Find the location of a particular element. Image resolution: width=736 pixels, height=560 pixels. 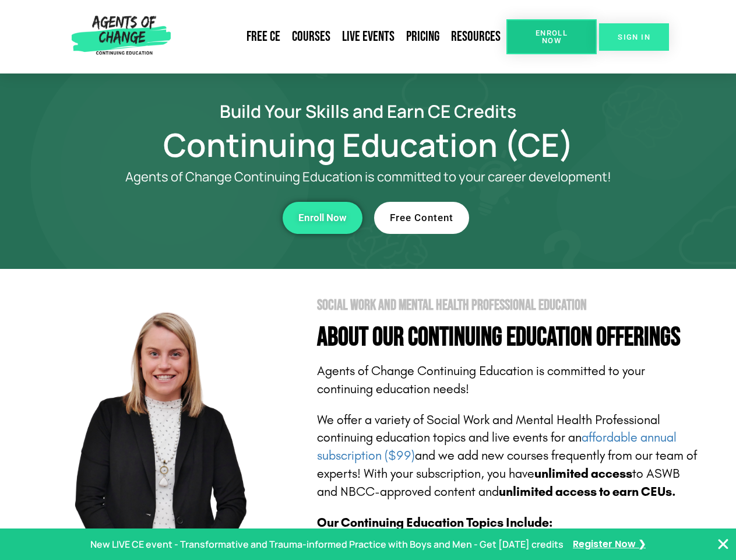

a: Pricing is located at coordinates (423, 37).